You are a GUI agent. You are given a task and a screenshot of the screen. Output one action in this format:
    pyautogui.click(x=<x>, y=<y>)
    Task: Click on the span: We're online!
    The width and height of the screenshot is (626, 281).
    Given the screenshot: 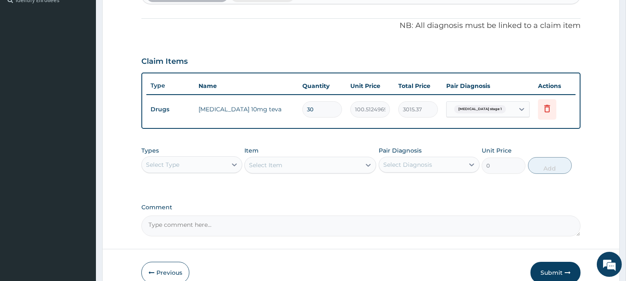 What is the action you would take?
    pyautogui.click(x=82, y=129)
    